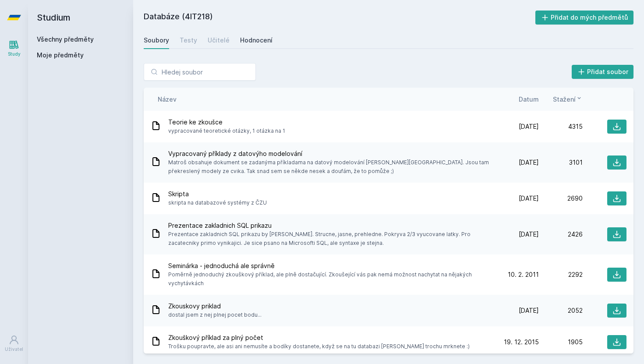 Image resolution: width=644 pixels, height=364 pixels. What do you see at coordinates (14, 54) in the screenshot?
I see `div: Study` at bounding box center [14, 54].